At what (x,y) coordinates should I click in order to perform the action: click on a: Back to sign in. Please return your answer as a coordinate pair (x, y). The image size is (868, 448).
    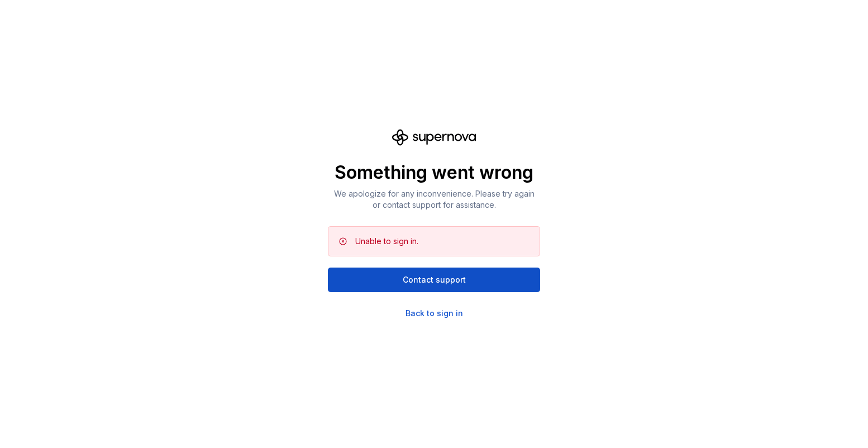
    Looking at the image, I should click on (434, 313).